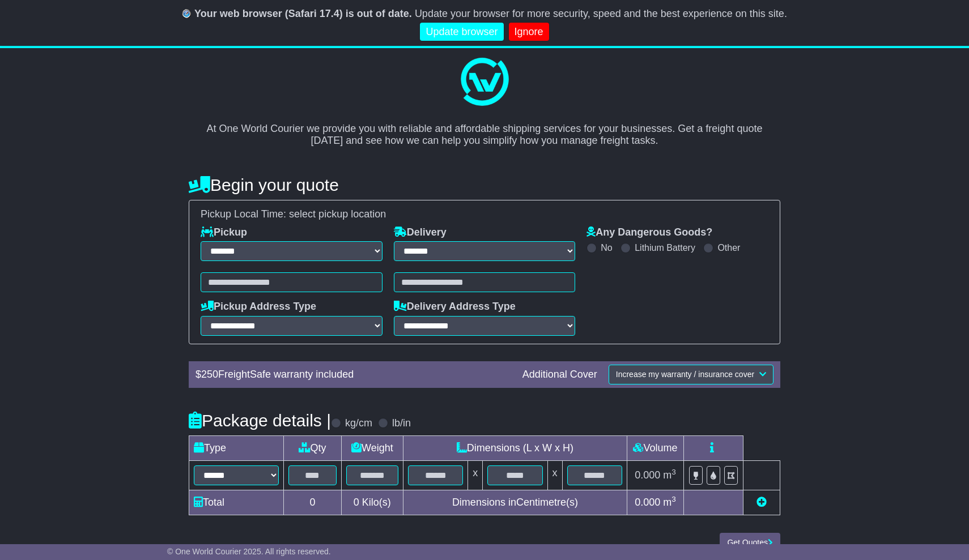 This screenshot has height=560, width=969. Describe the element at coordinates (313, 503) in the screenshot. I see `td: 0` at that location.